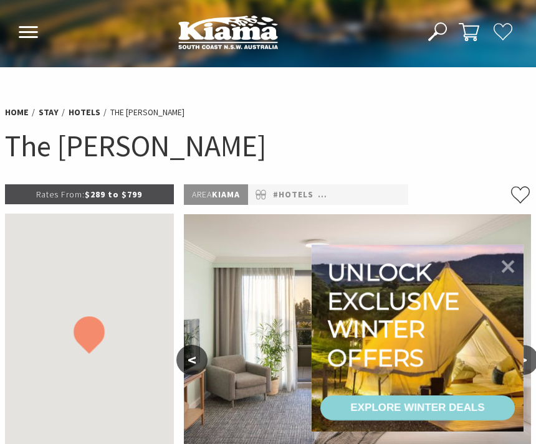 Image resolution: width=536 pixels, height=444 pixels. What do you see at coordinates (60, 194) in the screenshot?
I see `span: Rates From:` at bounding box center [60, 194].